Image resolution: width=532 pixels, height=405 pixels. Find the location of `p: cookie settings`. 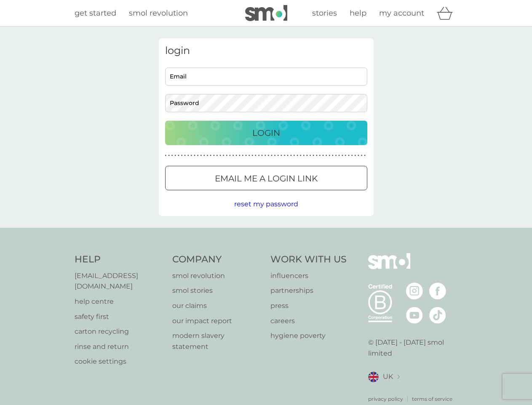

p: cookie settings is located at coordinates (119, 362).